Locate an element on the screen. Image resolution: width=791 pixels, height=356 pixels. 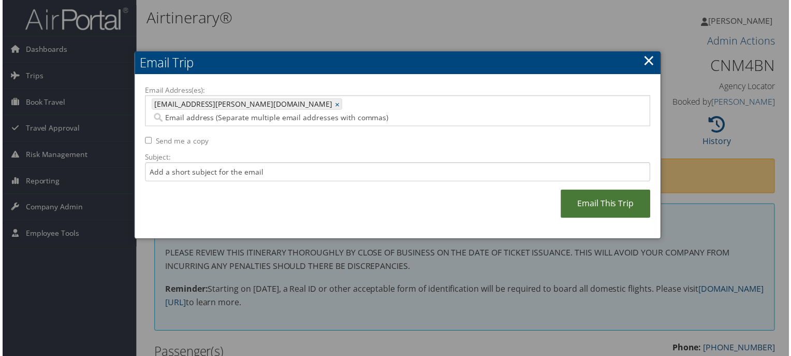
input: Email address (Separate multiple email addresses with commas) is located at coordinates (320, 118).